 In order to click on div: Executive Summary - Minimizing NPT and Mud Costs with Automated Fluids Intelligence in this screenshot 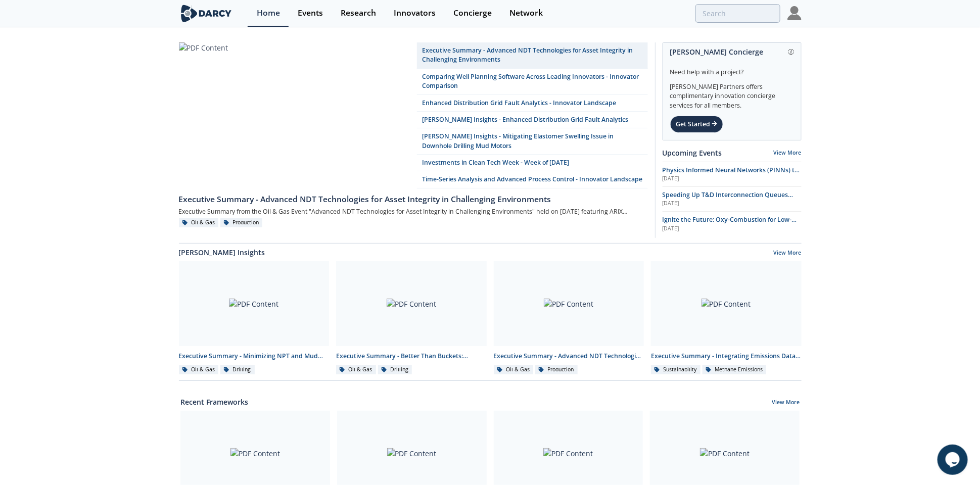, I will do `click(254, 356)`.